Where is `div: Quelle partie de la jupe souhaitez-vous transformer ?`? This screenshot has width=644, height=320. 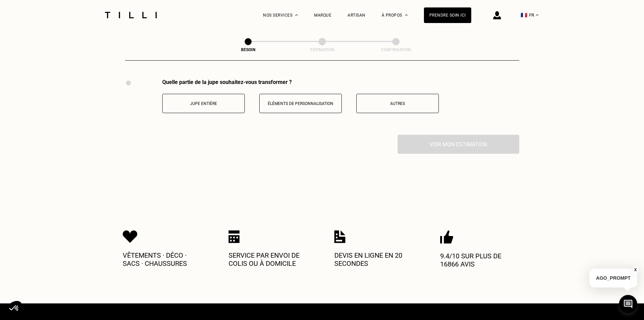
div: Quelle partie de la jupe souhaitez-vous transformer ? is located at coordinates (301, 81).